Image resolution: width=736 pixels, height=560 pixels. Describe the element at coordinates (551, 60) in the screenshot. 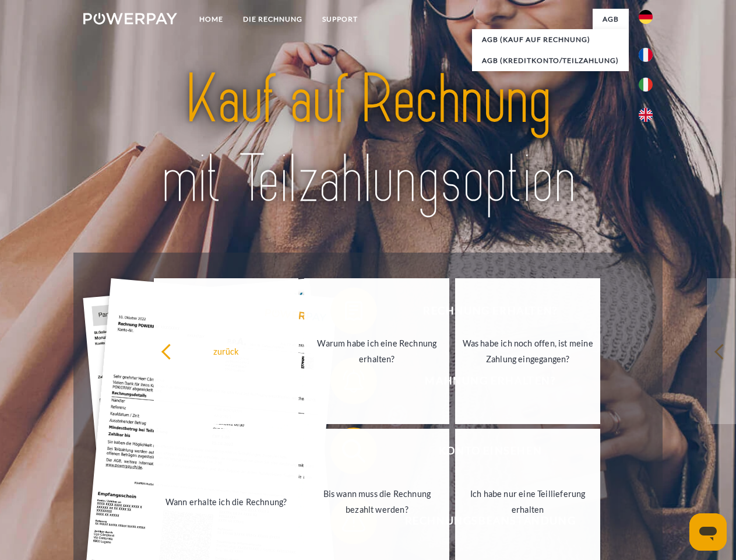

I see `a: AGB (Kreditkonto/Teilzahlung)` at that location.